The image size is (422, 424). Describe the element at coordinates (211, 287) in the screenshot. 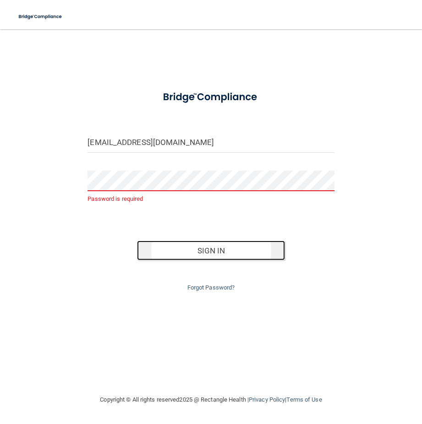

I see `a: Forgot Password?` at that location.